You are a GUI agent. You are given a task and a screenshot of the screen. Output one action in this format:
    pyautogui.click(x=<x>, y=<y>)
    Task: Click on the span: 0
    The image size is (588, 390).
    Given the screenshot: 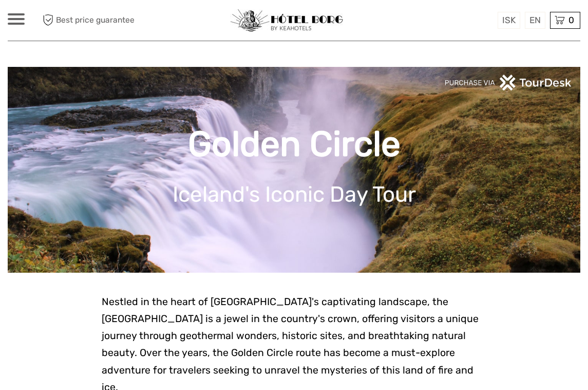 What is the action you would take?
    pyautogui.click(x=572, y=20)
    